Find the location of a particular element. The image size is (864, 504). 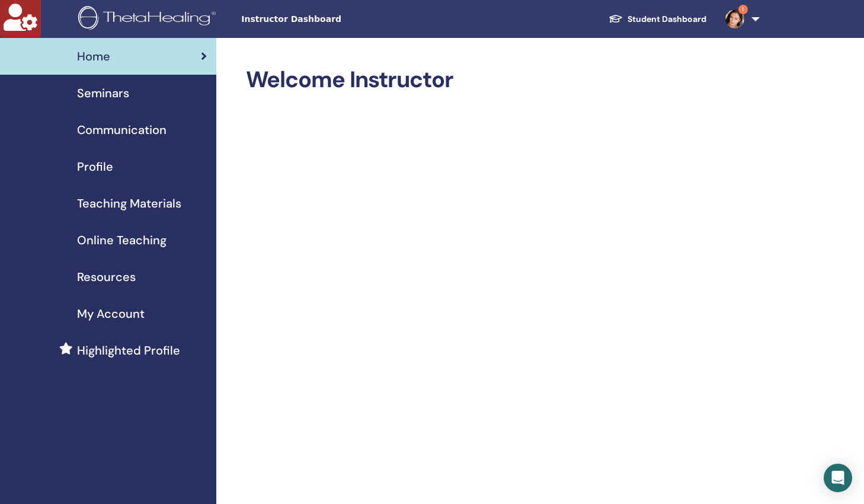

img: default.jpg is located at coordinates (735, 19).